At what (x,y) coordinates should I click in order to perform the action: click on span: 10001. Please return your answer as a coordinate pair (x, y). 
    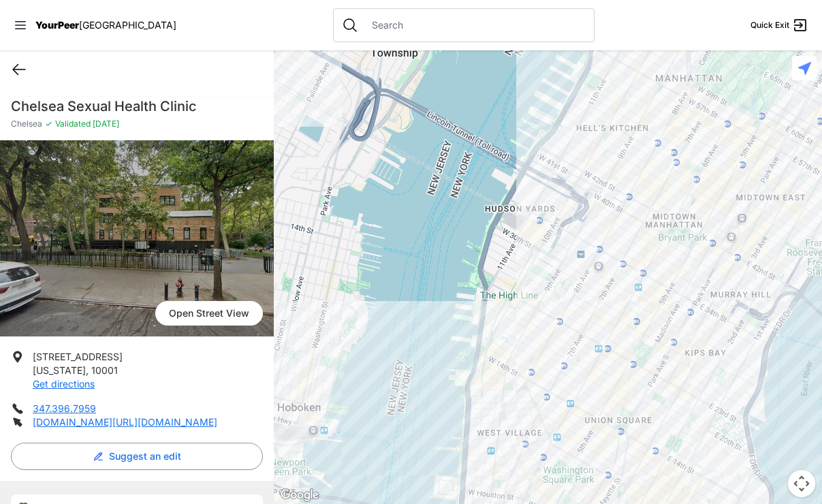
    Looking at the image, I should click on (105, 370).